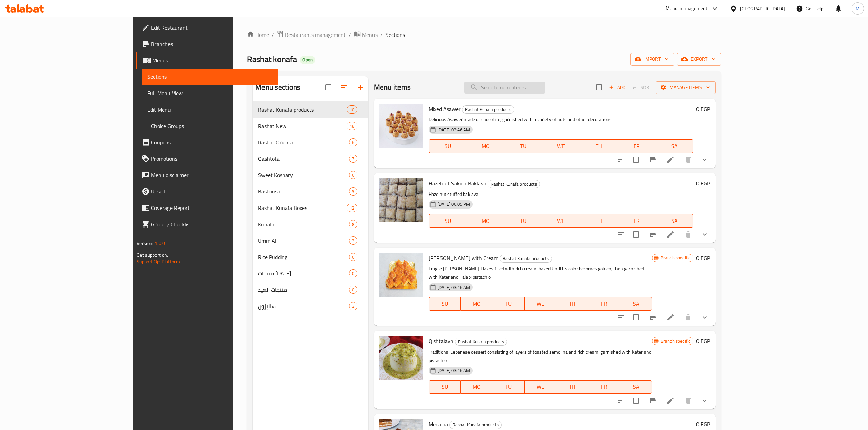  What do you see at coordinates (310, 257) in the screenshot?
I see `div: Rice Pudding6` at bounding box center [310, 257].